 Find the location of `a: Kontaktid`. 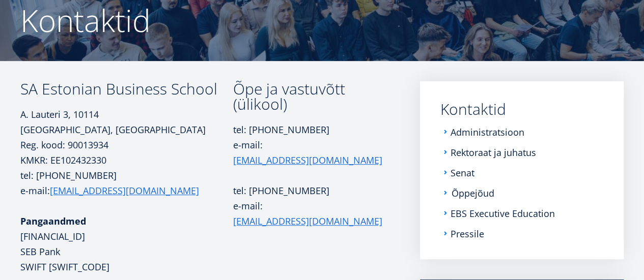

a: Kontaktid is located at coordinates (522, 109).